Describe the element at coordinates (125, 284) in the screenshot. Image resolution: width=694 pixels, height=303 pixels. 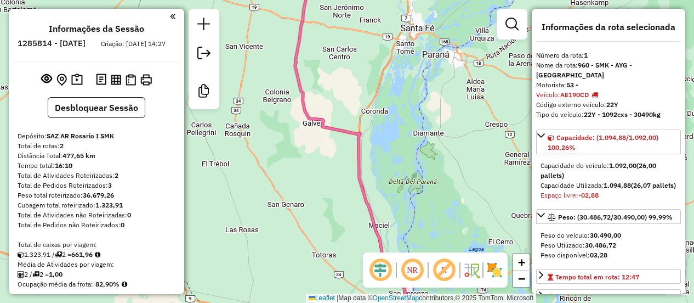
I see `em: Média calculada utilizando a maior ocupação (%Peso ou %Cubagem) de cada rota da sessão. Rotas cro...` at that location.